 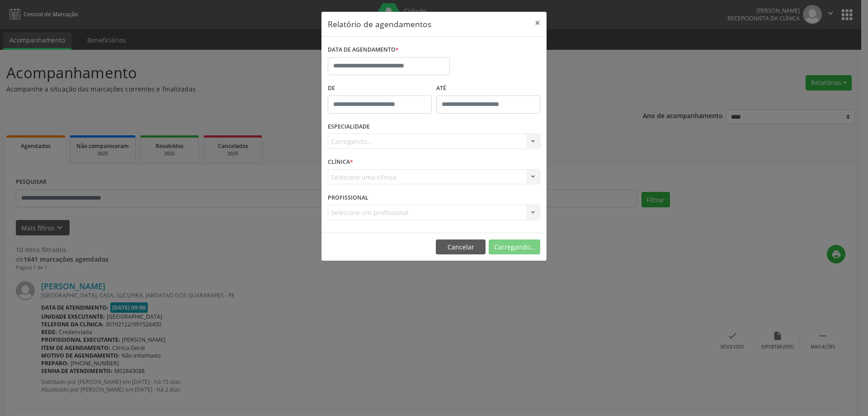 I want to click on label: PROFISSIONAL, so click(x=348, y=197).